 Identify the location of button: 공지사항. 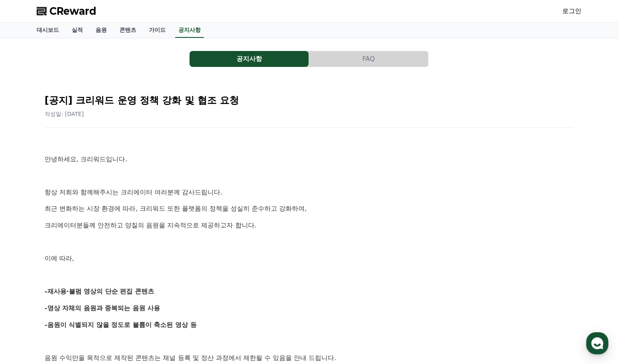
(249, 59).